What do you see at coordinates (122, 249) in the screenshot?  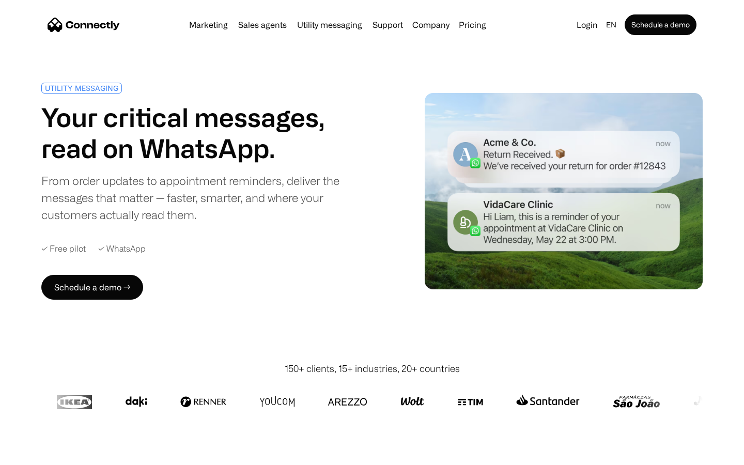 I see `div: ✓ WhatsApp` at bounding box center [122, 249].